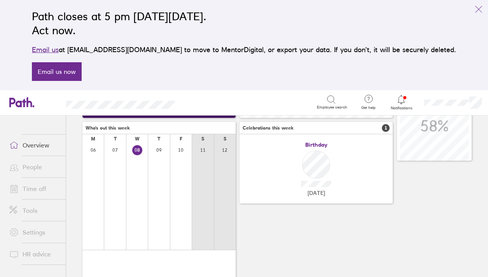 The height and width of the screenshot is (277, 488). Describe the element at coordinates (34, 210) in the screenshot. I see `a: Tools` at that location.